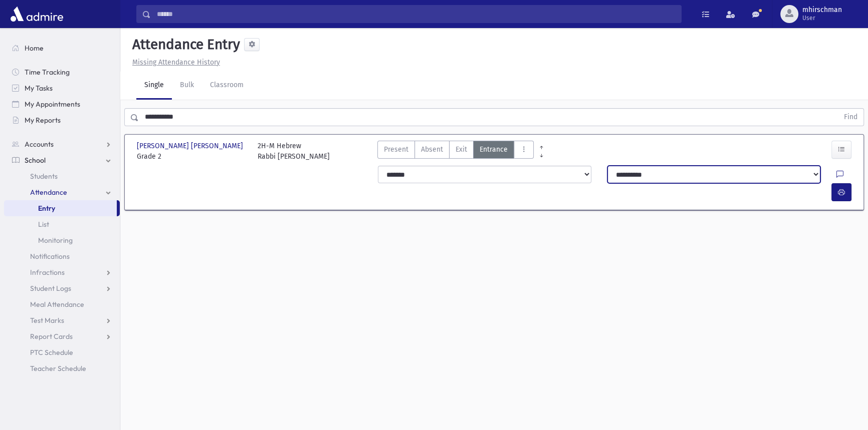  What do you see at coordinates (44, 176) in the screenshot?
I see `span: Students` at bounding box center [44, 176].